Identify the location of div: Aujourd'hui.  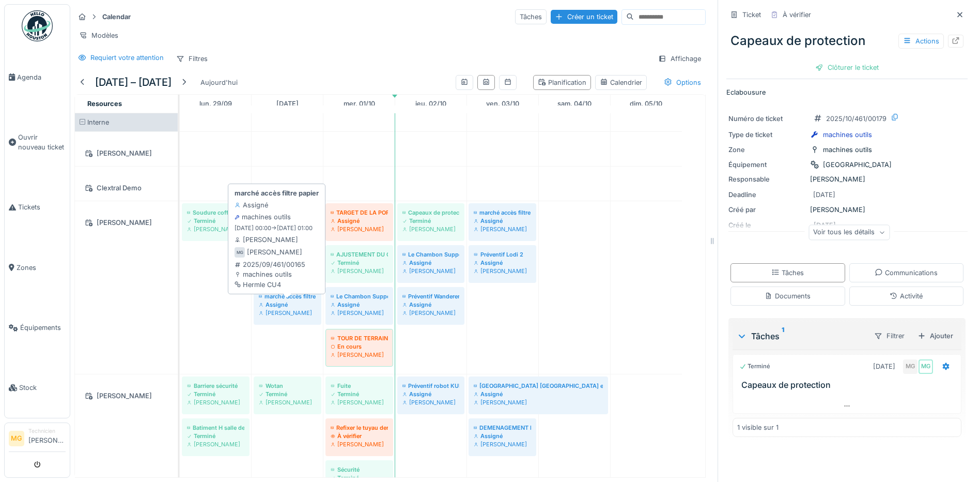
(219, 82).